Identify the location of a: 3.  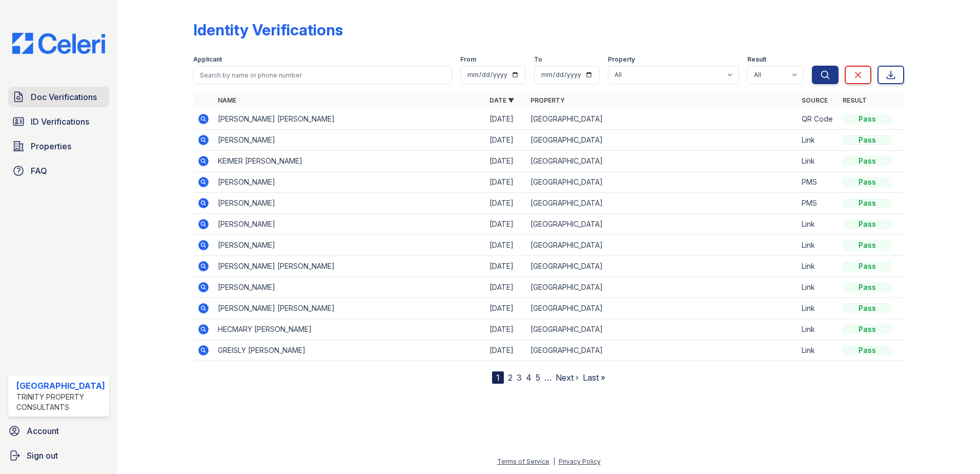
(519, 377).